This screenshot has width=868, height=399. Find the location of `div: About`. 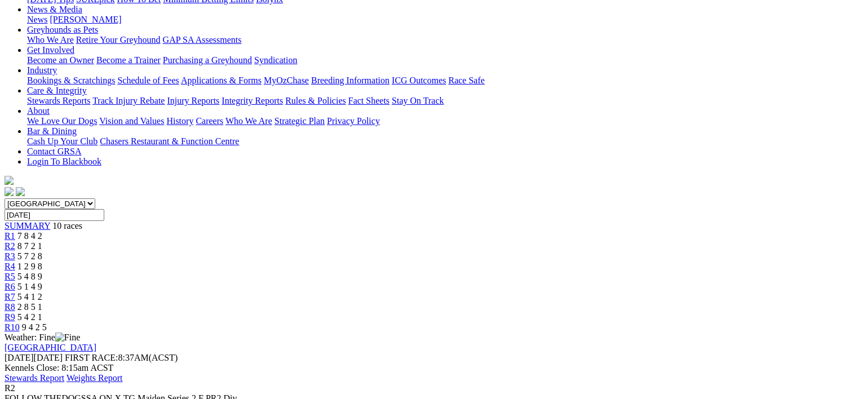

div: About is located at coordinates (441, 121).